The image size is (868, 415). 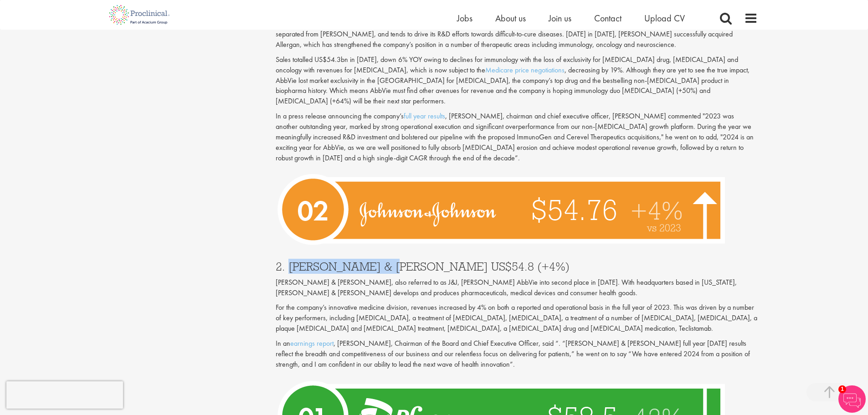 I want to click on span: Contact, so click(x=608, y=19).